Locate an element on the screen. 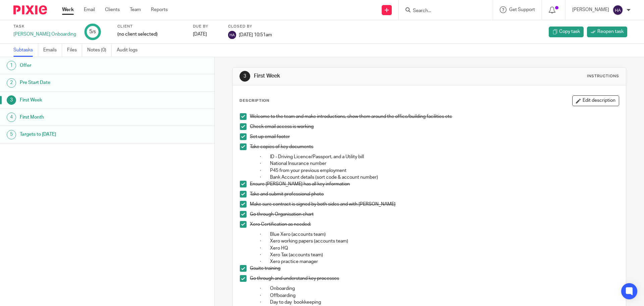 The image size is (644, 306). p: Go through Organisation chart is located at coordinates (434, 214).